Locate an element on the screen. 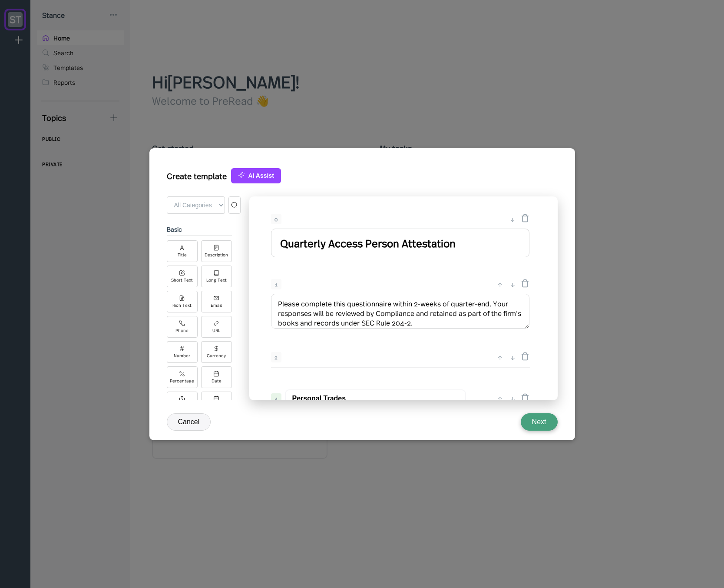  div: 4 is located at coordinates (276, 399).